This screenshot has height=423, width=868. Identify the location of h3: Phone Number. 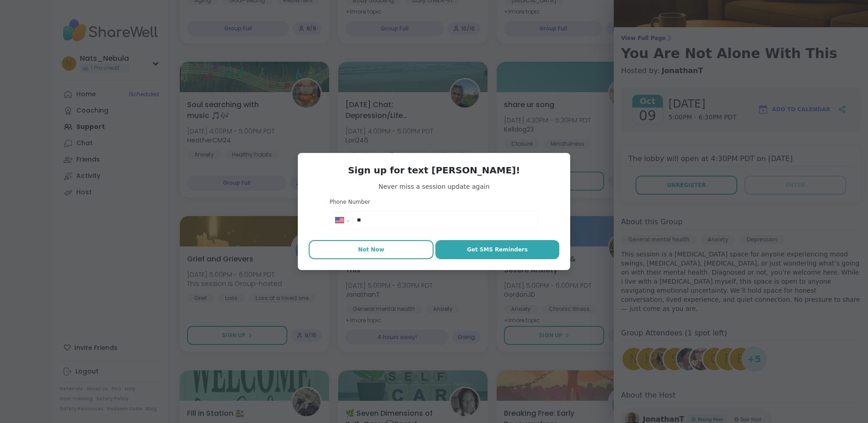
(434, 202).